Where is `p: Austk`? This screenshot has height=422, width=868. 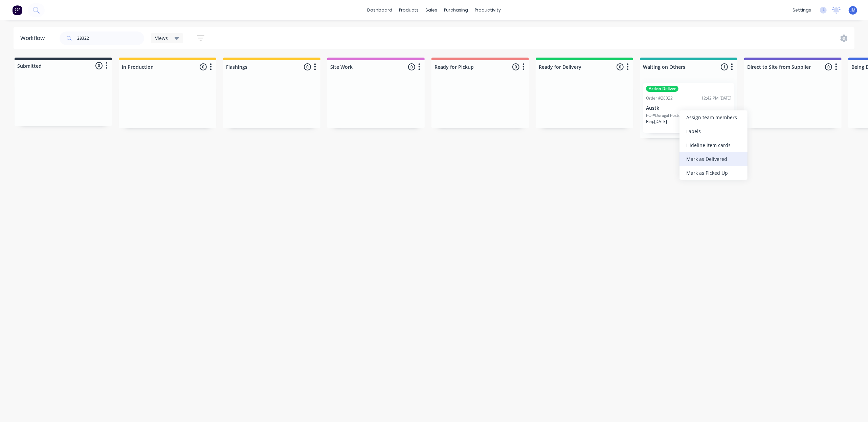
p: Austk is located at coordinates (689, 108).